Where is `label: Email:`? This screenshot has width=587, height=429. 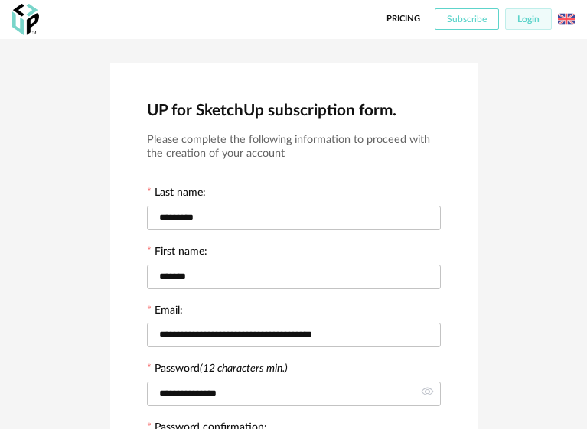
label: Email: is located at coordinates (165, 312).